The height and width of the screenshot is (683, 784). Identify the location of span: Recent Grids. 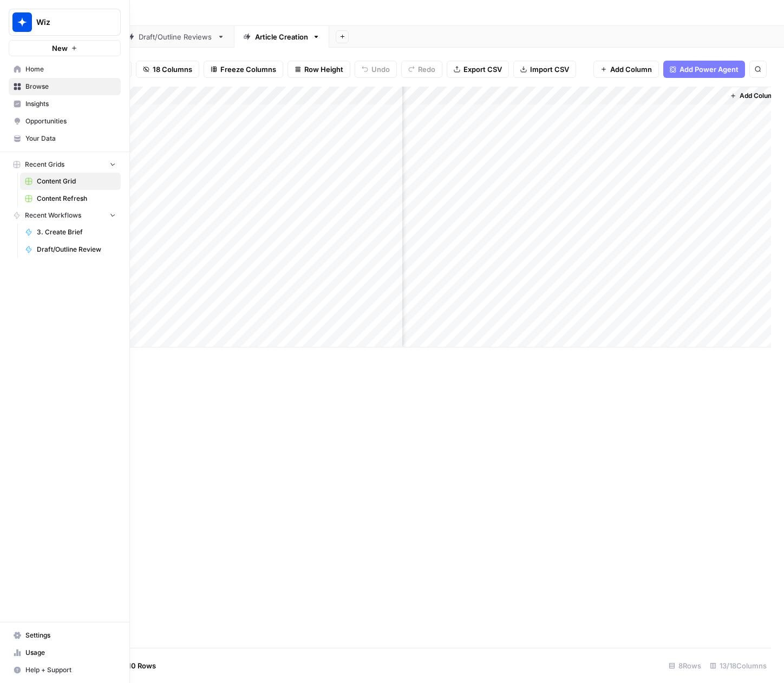
(44, 165).